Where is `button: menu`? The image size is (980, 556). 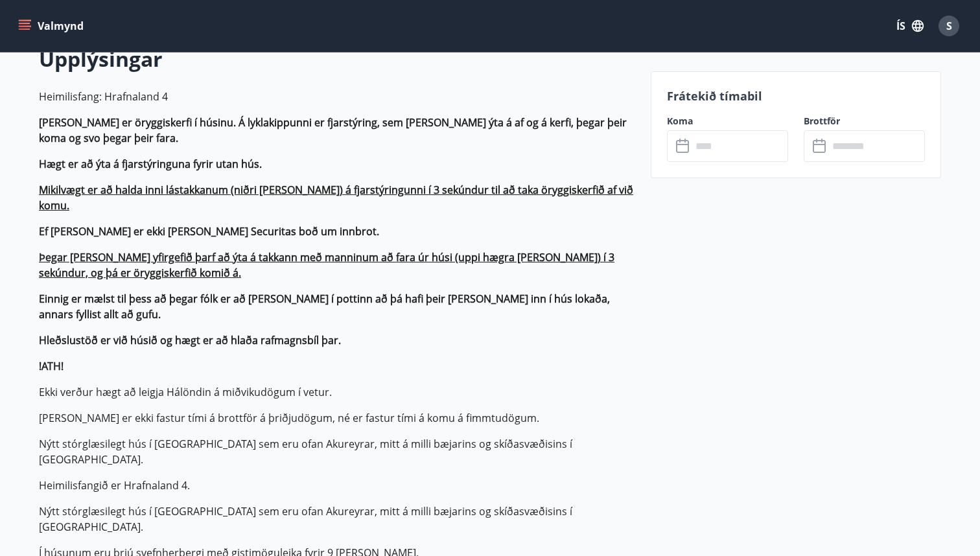 button: menu is located at coordinates (52, 26).